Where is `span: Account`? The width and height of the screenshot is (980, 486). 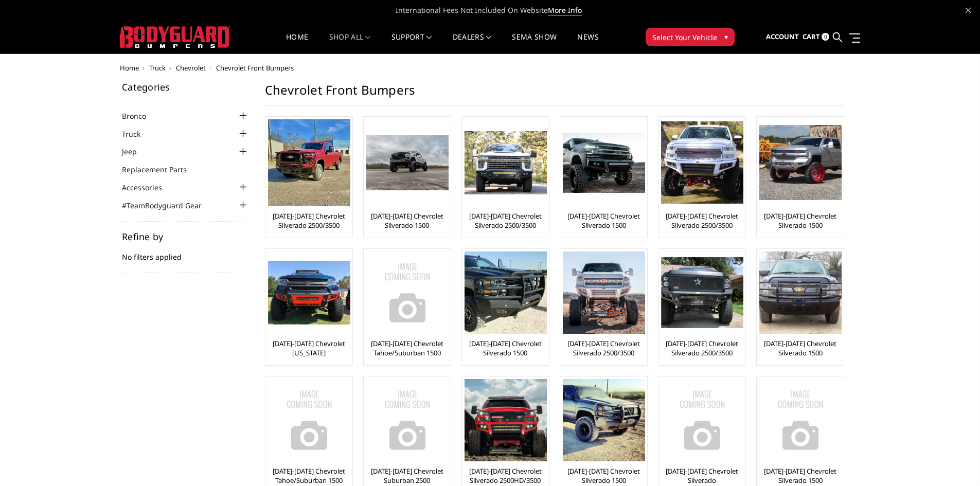
span: Account is located at coordinates (783, 36).